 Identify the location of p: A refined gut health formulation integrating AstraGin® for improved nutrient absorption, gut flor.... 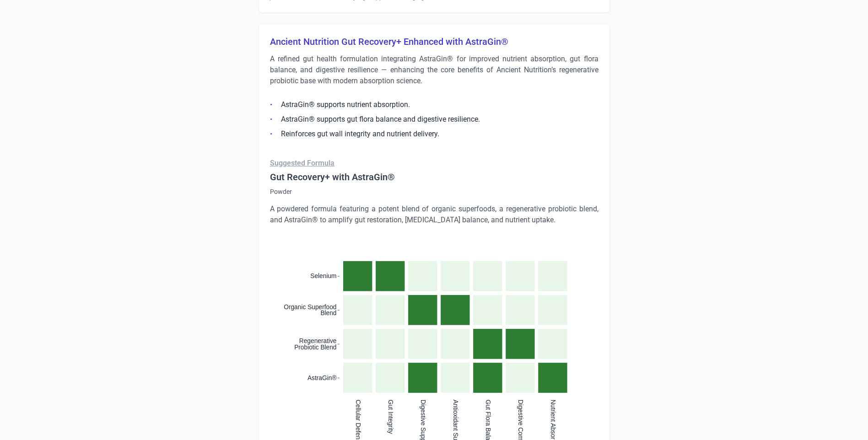
(434, 70).